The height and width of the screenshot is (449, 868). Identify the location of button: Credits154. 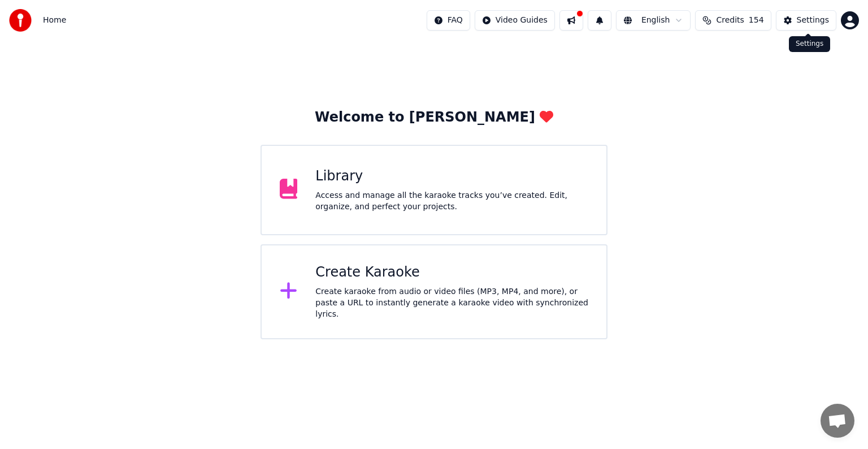
(733, 20).